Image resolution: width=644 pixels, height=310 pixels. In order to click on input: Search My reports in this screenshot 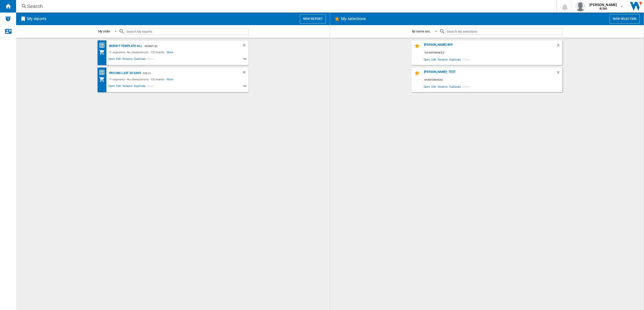, I will do `click(187, 31)`.